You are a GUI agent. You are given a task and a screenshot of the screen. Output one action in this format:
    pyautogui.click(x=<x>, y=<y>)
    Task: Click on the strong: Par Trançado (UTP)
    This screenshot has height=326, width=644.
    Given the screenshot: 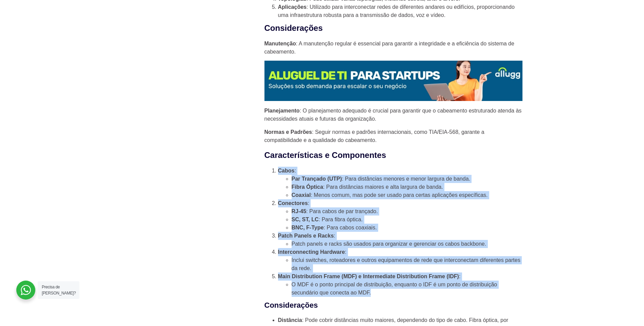 What is the action you would take?
    pyautogui.click(x=317, y=179)
    